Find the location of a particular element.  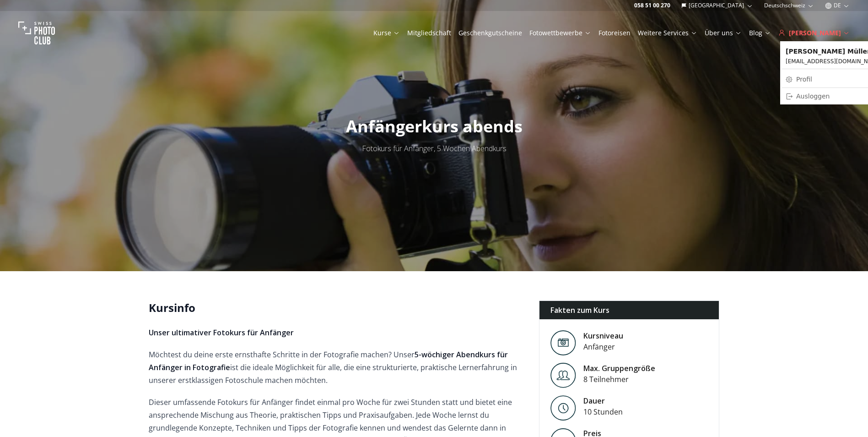

strong: Unser ultimativer Fotokurs für Anfänger is located at coordinates (221, 333).